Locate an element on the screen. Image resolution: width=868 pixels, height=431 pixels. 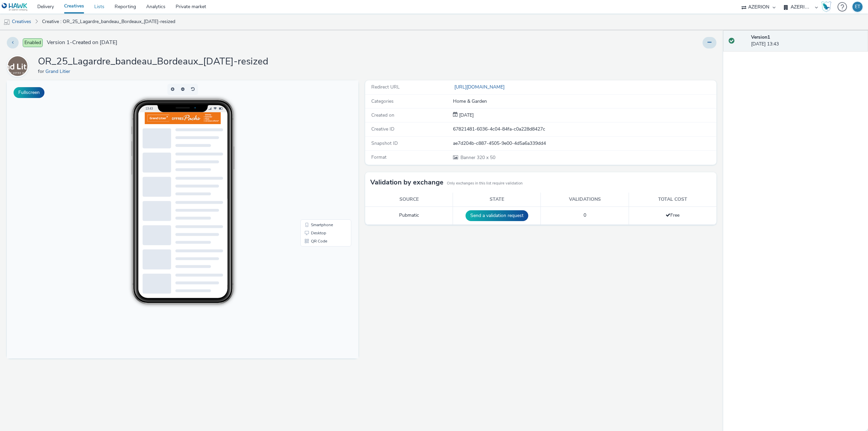
h3: Validation by exchange is located at coordinates (407, 182).